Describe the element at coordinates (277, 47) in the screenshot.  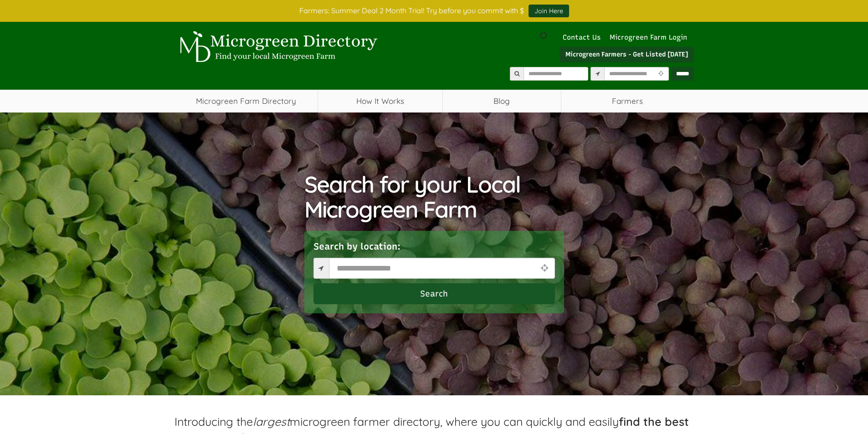
I see `img: Microgreen Directory` at that location.